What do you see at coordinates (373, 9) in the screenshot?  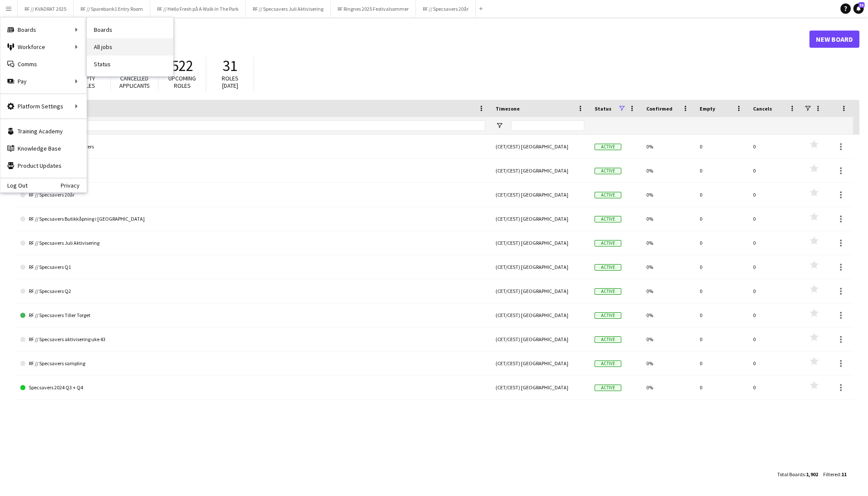 I see `button: RF Ringnes 2025 Festivalsommer` at bounding box center [373, 9].